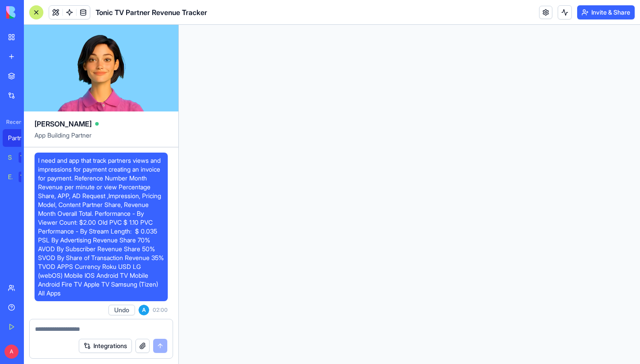  What do you see at coordinates (101, 139) in the screenshot?
I see `span: App Building Partner` at bounding box center [101, 139].